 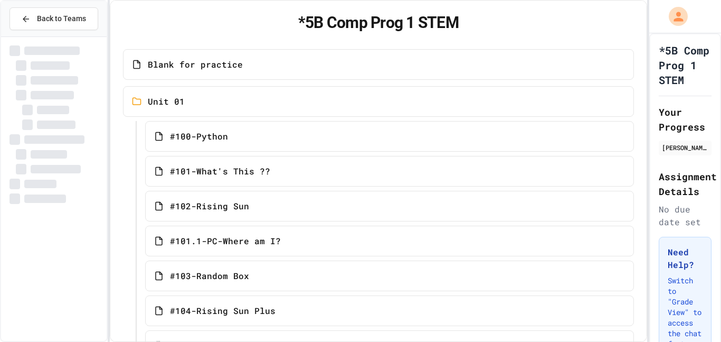 What do you see at coordinates (390, 241) in the screenshot?
I see `a: #101.1-PC-Where am I?` at bounding box center [390, 241].